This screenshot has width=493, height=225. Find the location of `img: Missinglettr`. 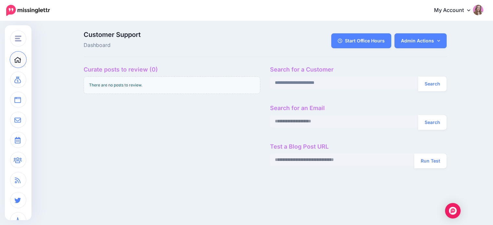

img: Missinglettr is located at coordinates (28, 10).